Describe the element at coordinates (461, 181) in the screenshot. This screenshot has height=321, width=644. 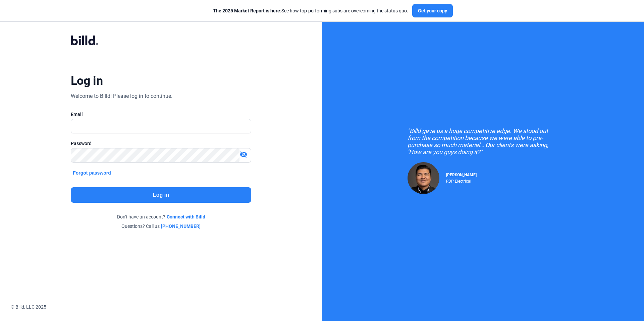
I see `div: RDP Electrical` at that location.